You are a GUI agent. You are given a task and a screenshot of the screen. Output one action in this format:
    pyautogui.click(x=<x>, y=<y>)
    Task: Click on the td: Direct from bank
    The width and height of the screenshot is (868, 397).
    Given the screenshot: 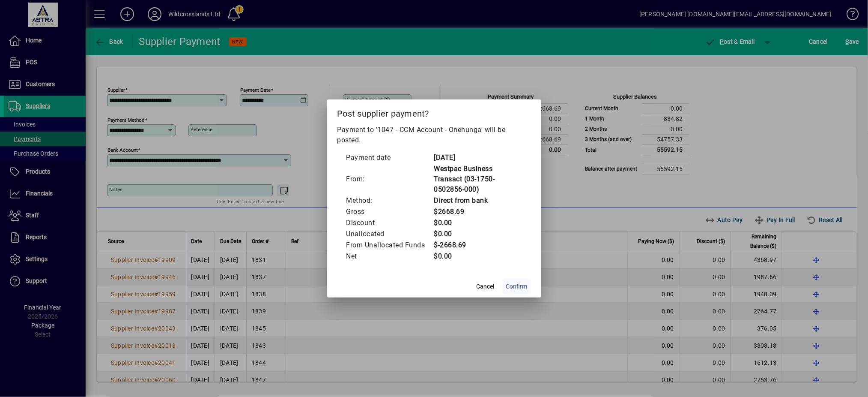 What is the action you would take?
    pyautogui.click(x=478, y=201)
    